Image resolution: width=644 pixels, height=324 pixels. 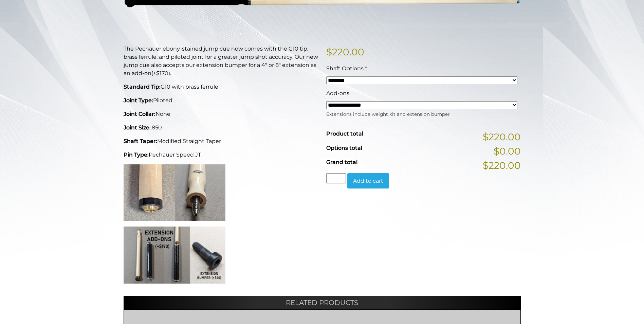 I want to click on button: Add to cart, so click(x=368, y=181).